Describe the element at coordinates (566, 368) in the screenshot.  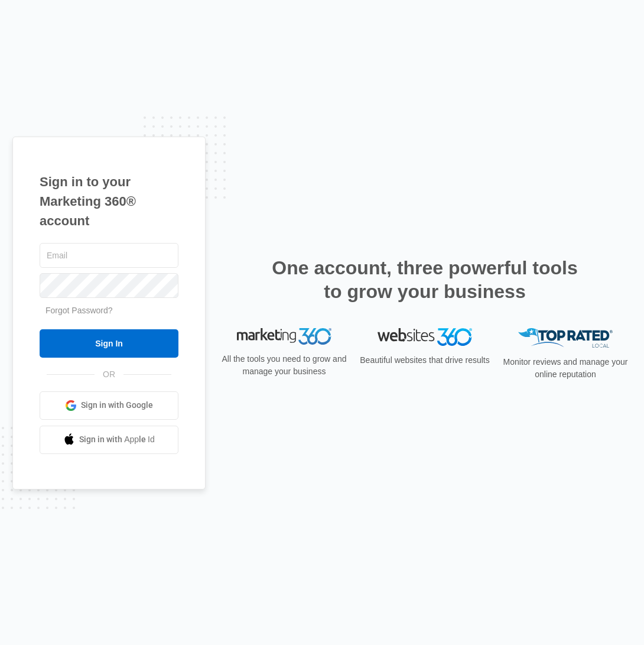
I see `p: Monitor reviews and manage your online reputation` at that location.